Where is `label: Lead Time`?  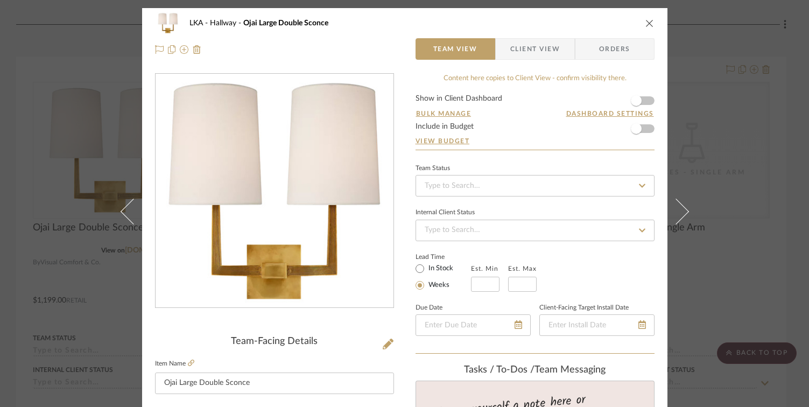 label: Lead Time is located at coordinates (443, 257).